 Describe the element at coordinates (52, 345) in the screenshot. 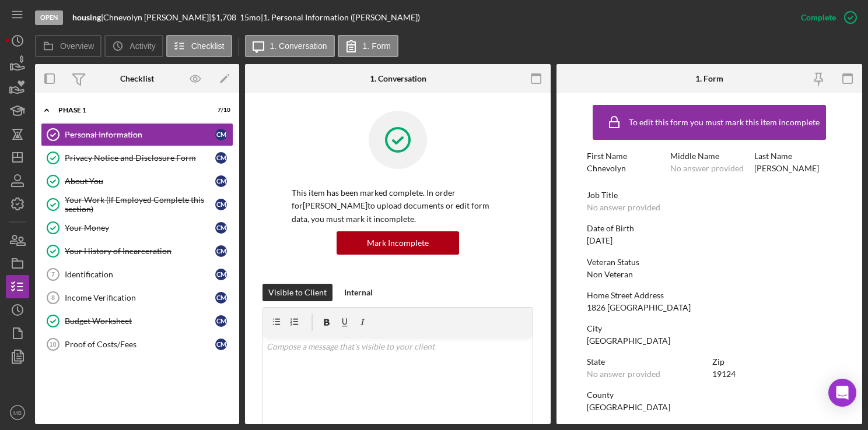

I see `tspan: 10` at that location.